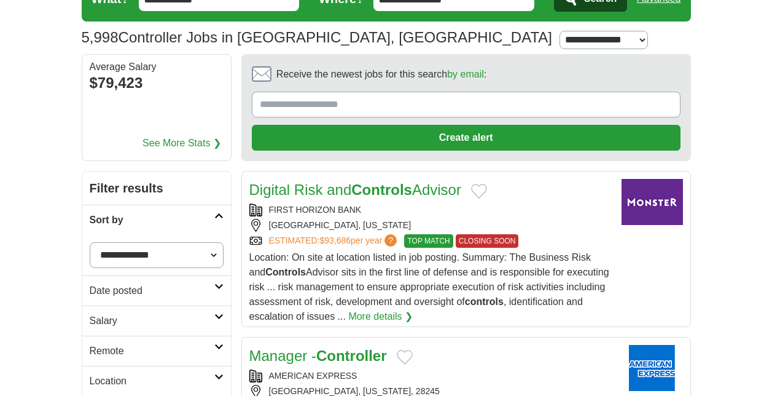 The height and width of the screenshot is (396, 772). What do you see at coordinates (157, 188) in the screenshot?
I see `h2: Filter results` at bounding box center [157, 188].